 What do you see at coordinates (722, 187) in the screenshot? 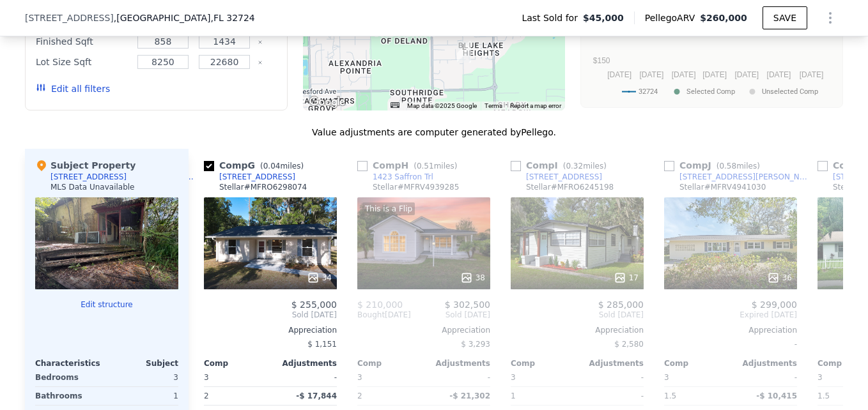
I see `div: Stellar # MFRV4941030` at bounding box center [722, 187].